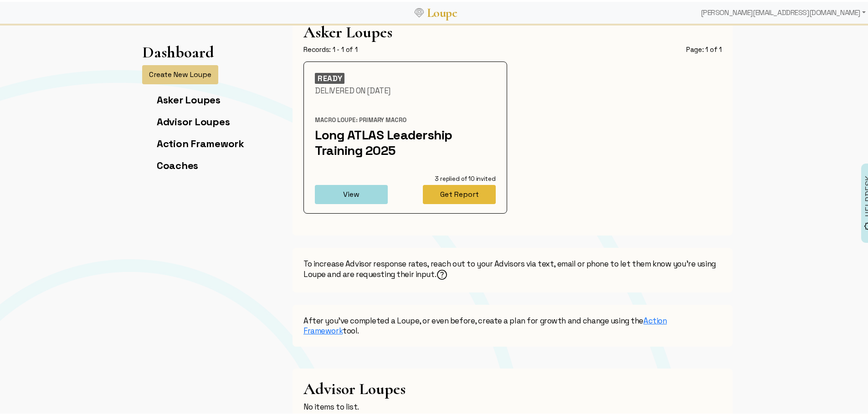  I want to click on img: Help, so click(442, 273).